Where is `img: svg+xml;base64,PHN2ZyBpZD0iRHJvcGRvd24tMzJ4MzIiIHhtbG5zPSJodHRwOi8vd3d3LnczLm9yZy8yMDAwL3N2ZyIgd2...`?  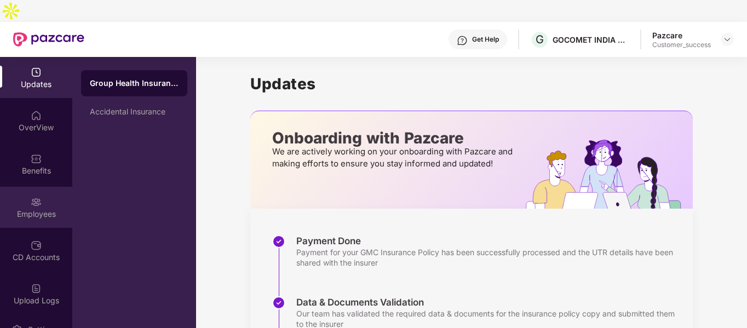 img: svg+xml;base64,PHN2ZyBpZD0iRHJvcGRvd24tMzJ4MzIiIHhtbG5zPSJodHRwOi8vd3d3LnczLm9yZy8yMDAwL3N2ZyIgd2... is located at coordinates (727, 39).